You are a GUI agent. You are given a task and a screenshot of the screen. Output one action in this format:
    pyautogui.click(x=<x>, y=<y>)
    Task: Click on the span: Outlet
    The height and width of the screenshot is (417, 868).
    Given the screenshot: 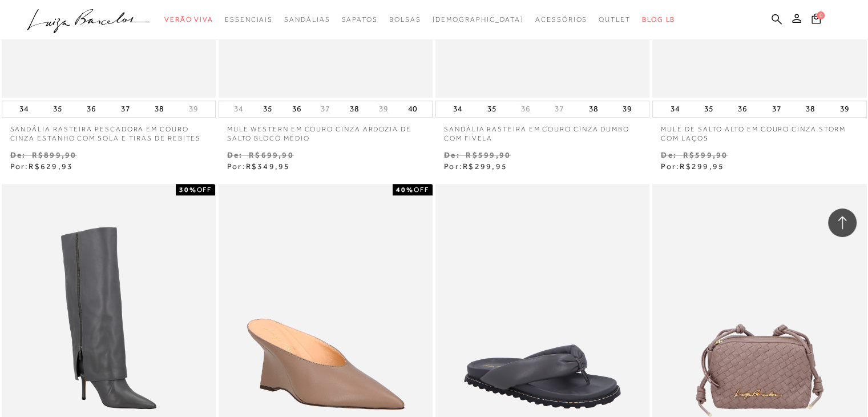 What is the action you would take?
    pyautogui.click(x=615, y=19)
    